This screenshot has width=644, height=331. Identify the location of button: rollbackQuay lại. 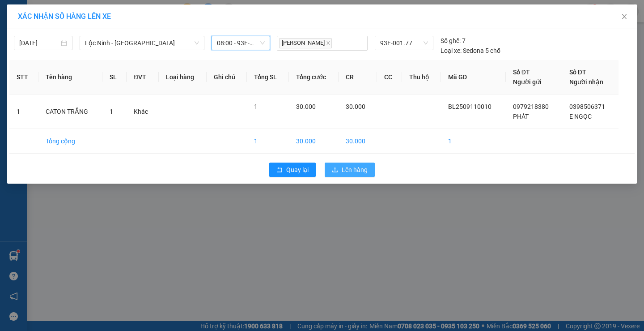
(293, 170).